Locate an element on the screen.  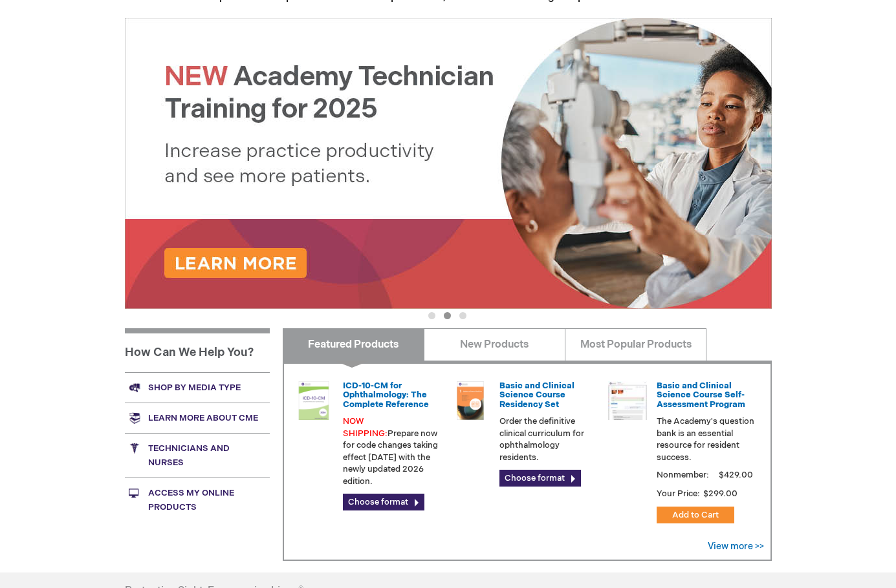
button: 2 of 3 is located at coordinates (447, 316).